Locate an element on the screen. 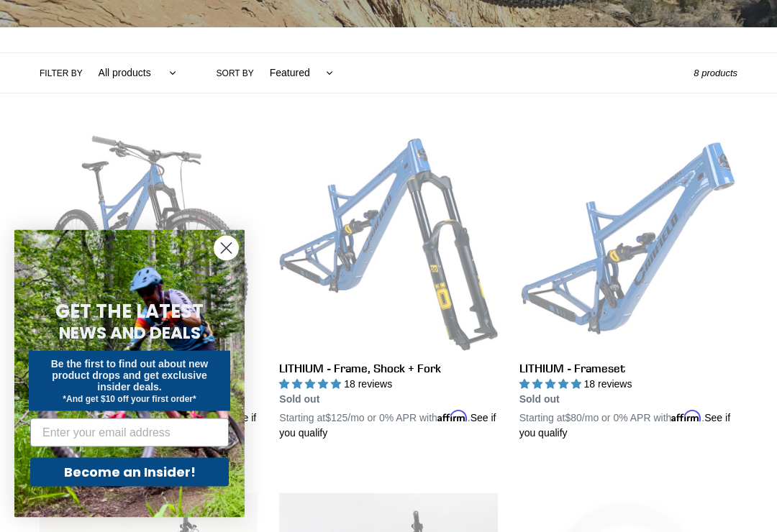 Image resolution: width=777 pixels, height=532 pixels. span: Be the first to find out about new product drops and get exclusive insider deals. is located at coordinates (130, 376).